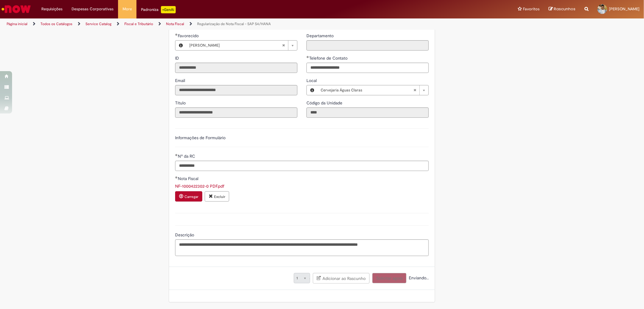 This screenshot has height=309, width=644. What do you see at coordinates (181, 46) in the screenshot?
I see `button: Favorecido, Visualizar este registro Erick Dias` at bounding box center [181, 46].